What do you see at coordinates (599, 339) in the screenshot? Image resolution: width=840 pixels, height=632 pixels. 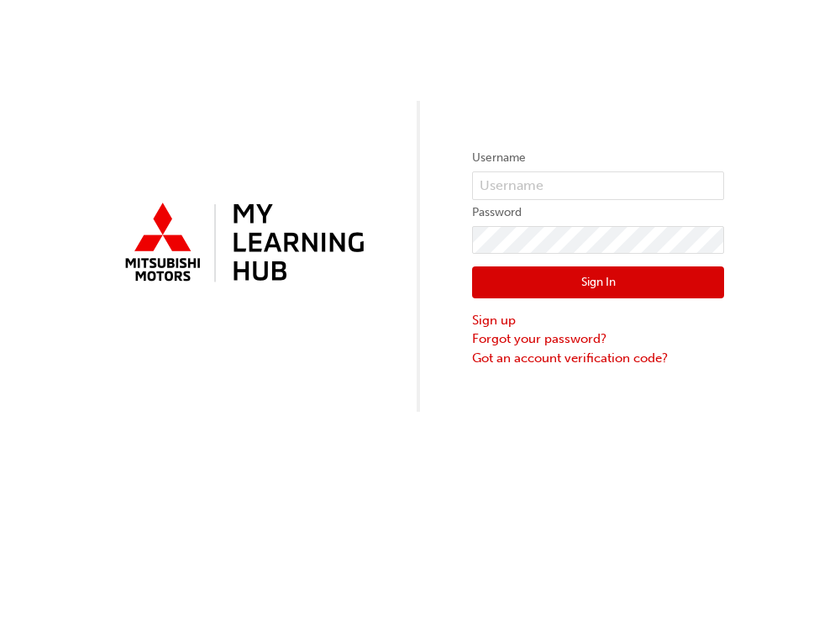 I see `a: Forgot your password?` at bounding box center [599, 339].